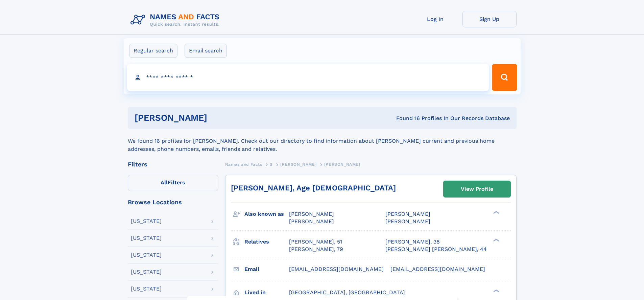 Image resolution: width=644 pixels, height=300 pixels. What do you see at coordinates (490, 19) in the screenshot?
I see `a: Sign Up` at bounding box center [490, 19].